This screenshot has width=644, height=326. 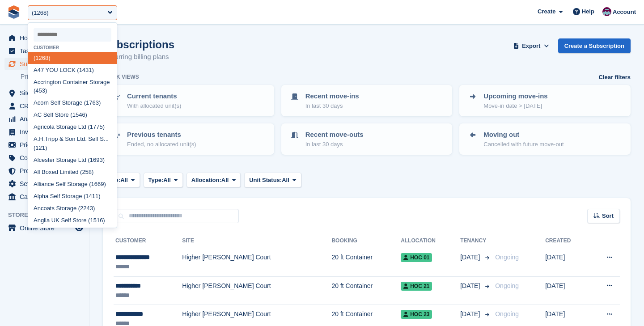 What do you see at coordinates (138, 57) in the screenshot?
I see `p: Recurring billing plans` at bounding box center [138, 57].